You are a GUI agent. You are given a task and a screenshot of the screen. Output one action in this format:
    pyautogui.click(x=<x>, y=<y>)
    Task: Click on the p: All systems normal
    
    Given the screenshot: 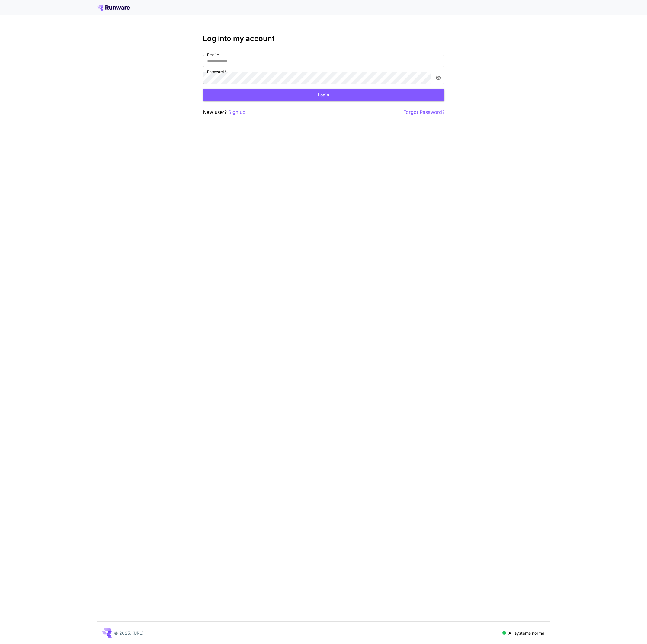 What is the action you would take?
    pyautogui.click(x=527, y=633)
    